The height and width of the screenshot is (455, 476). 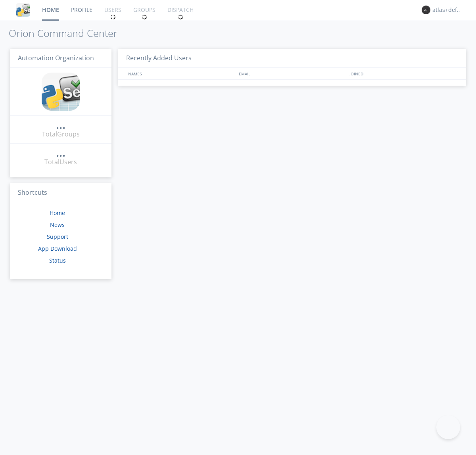 What do you see at coordinates (57, 260) in the screenshot?
I see `a: Status` at bounding box center [57, 260].